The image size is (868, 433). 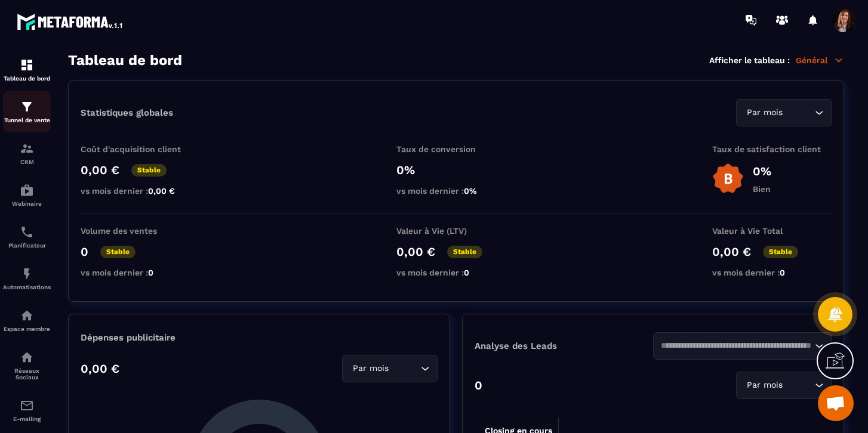 I want to click on a: social-networksocial-networkRéseaux Sociaux, so click(x=27, y=366).